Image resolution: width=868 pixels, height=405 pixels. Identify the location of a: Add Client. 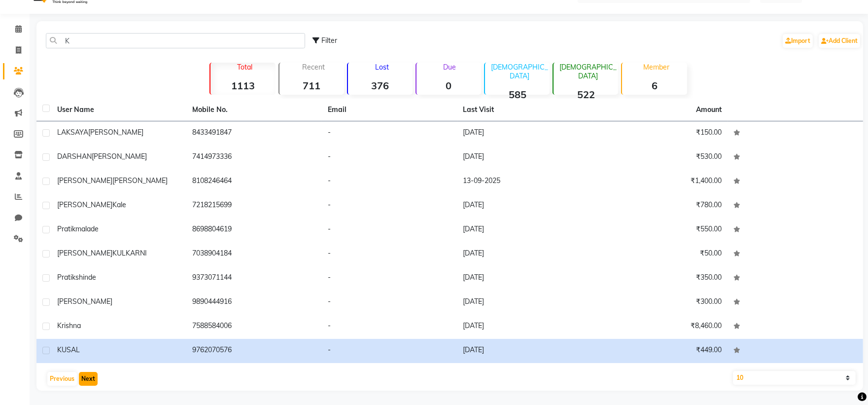
(839, 41).